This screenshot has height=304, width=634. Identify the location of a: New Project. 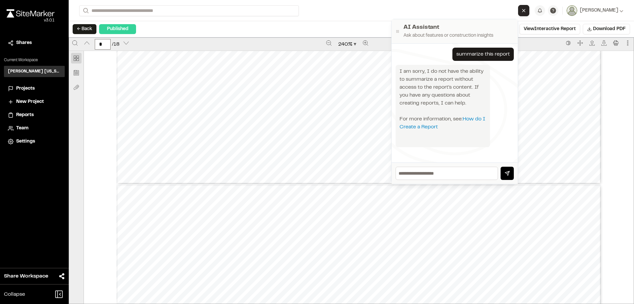
(34, 102).